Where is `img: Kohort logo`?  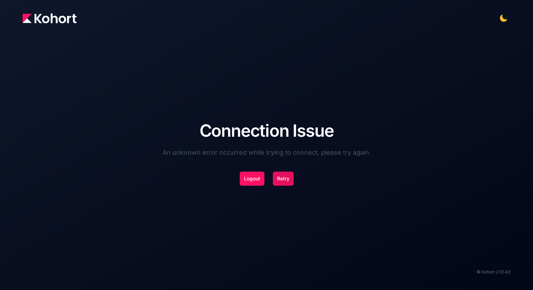 img: Kohort logo is located at coordinates (49, 18).